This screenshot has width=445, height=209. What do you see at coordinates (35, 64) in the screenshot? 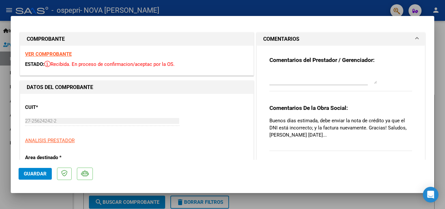
I see `span: ESTADO:` at bounding box center [35, 64].